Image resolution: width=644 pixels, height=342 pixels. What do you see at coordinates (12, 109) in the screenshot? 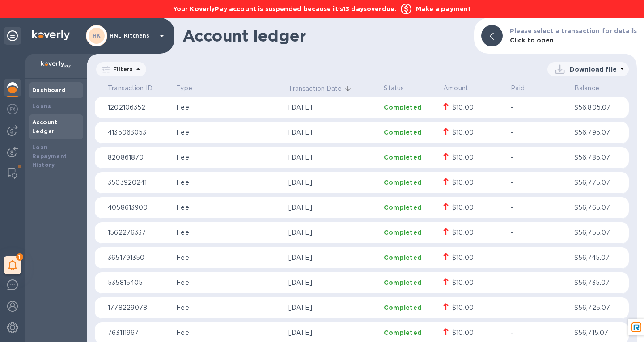
I see `img: Foreign exchange` at bounding box center [12, 109].